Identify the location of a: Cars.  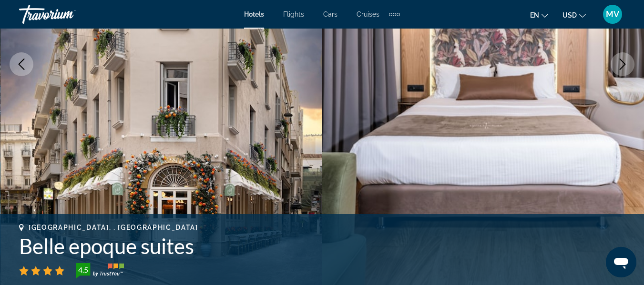
(330, 14).